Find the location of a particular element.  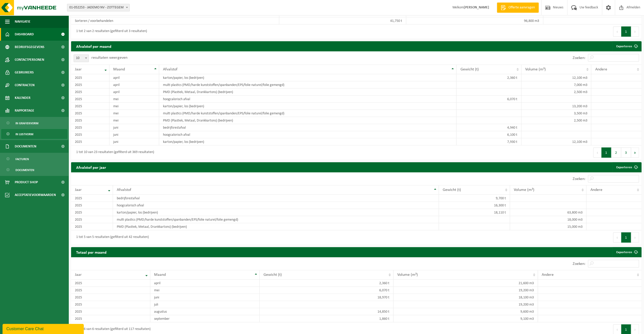

td: 18,100 m3 is located at coordinates (466, 297).